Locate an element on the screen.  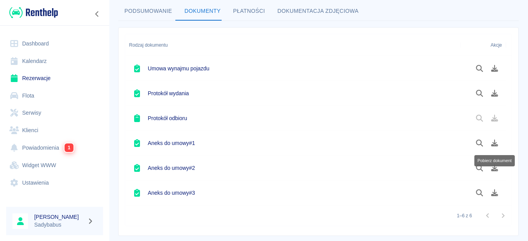
a: Ustawienia is located at coordinates (54, 183).